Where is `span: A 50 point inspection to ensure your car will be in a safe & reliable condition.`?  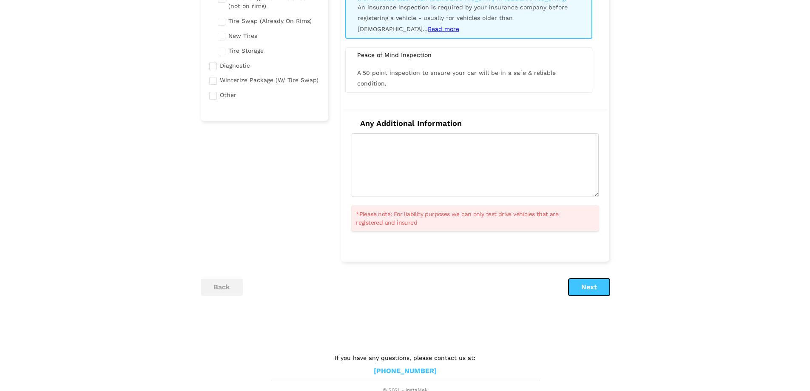 span: A 50 point inspection to ensure your car will be in a safe & reliable condition. is located at coordinates (456, 78).